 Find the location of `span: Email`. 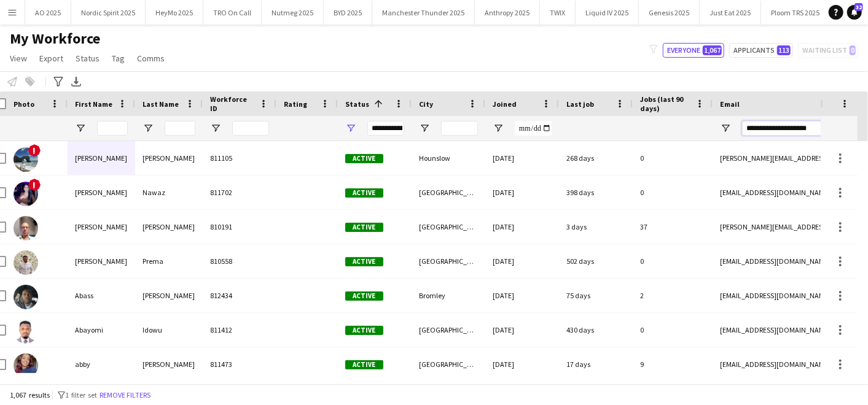

span: Email is located at coordinates (730, 104).